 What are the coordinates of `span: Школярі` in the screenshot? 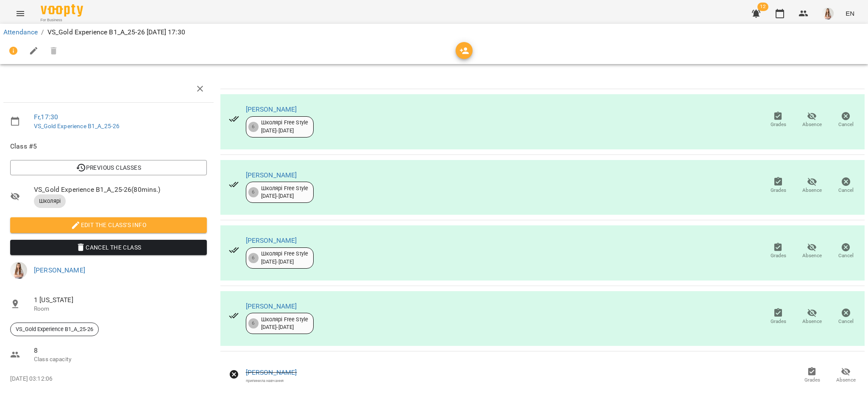 It's located at (50, 201).